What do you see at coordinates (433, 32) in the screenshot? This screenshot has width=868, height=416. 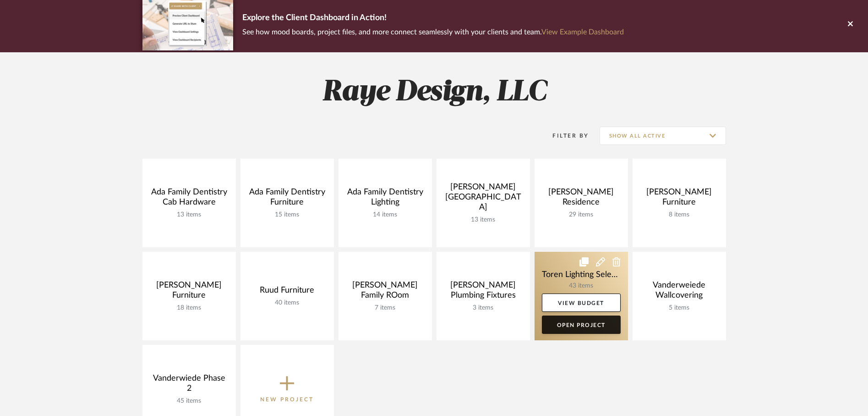 I see `p: See how mood boards, project files, and more connect seamlessly with your clients and team.` at bounding box center [433, 32].